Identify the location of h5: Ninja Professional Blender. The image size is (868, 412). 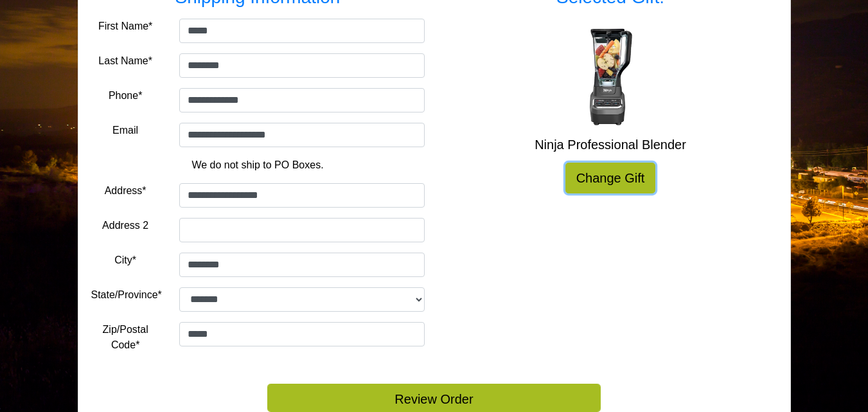
(610, 144).